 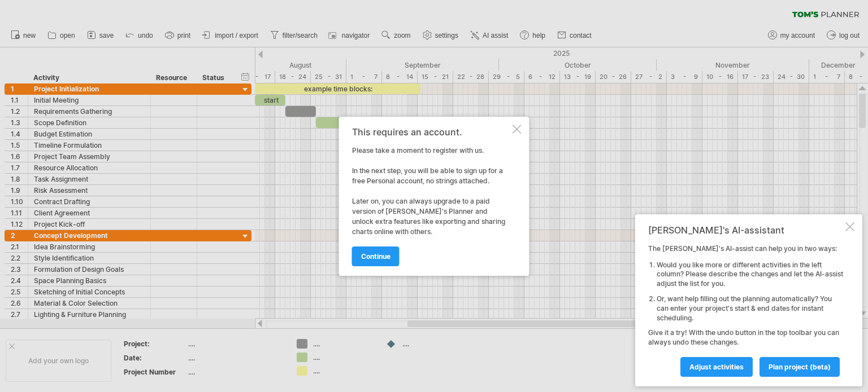 What do you see at coordinates (431, 132) in the screenshot?
I see `div: This requires an account.` at bounding box center [431, 132].